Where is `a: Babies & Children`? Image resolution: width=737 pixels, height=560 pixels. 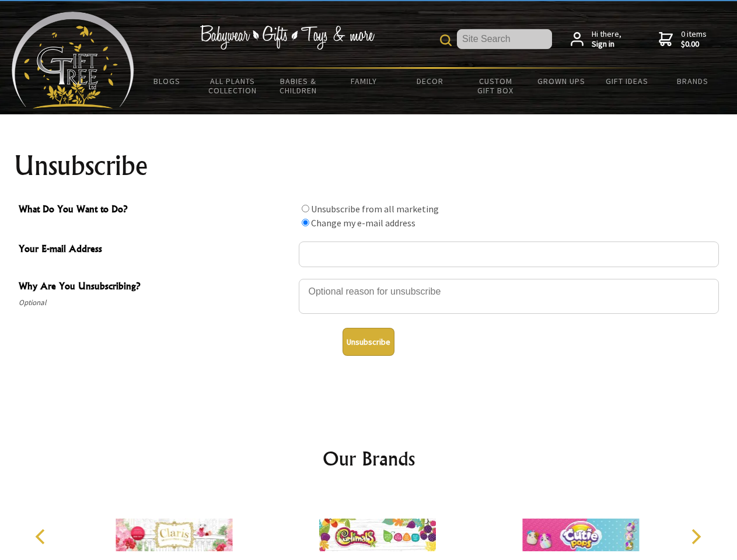
a: Babies & Children is located at coordinates (298, 86).